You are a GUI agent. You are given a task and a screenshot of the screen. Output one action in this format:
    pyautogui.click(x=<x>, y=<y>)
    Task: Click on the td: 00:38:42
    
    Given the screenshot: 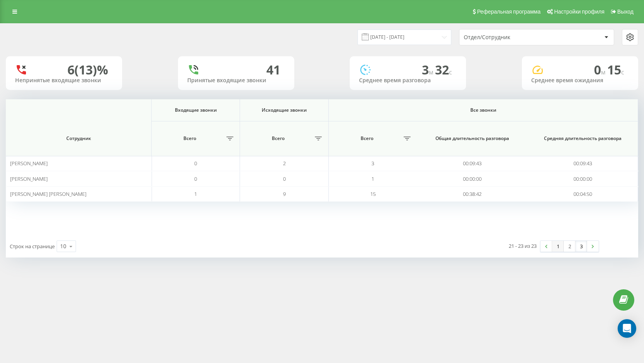 What is the action you would take?
    pyautogui.click(x=472, y=194)
    